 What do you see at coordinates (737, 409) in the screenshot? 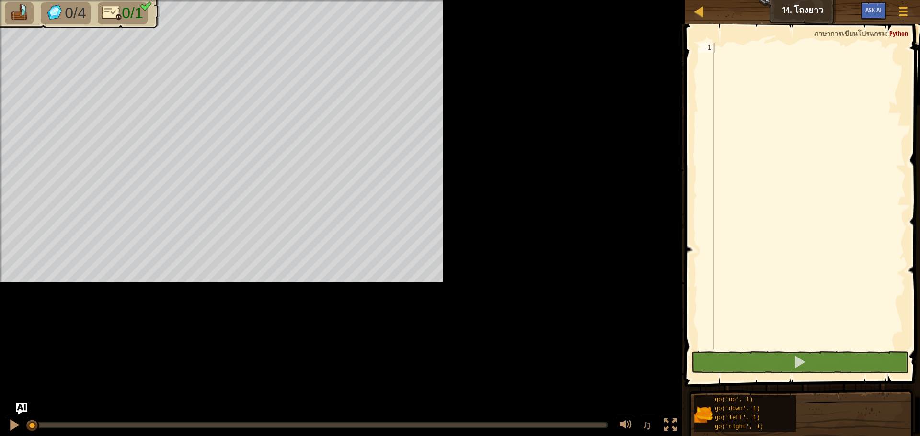
I see `span: go('down', 1)` at bounding box center [737, 409].